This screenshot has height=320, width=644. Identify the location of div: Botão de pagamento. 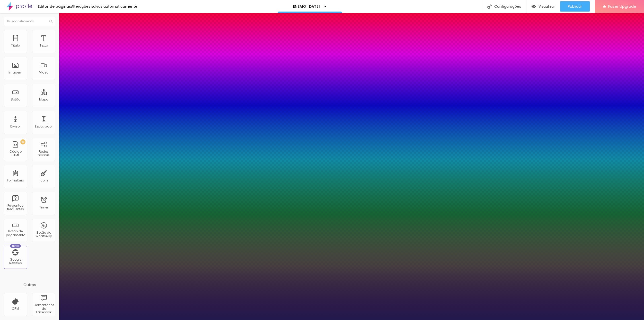
(15, 234).